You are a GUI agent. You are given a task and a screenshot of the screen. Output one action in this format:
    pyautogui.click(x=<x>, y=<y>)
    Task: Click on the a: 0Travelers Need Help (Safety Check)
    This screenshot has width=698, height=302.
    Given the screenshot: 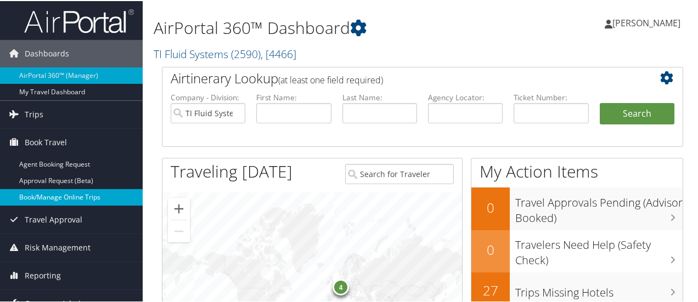 What is the action you would take?
    pyautogui.click(x=577, y=250)
    